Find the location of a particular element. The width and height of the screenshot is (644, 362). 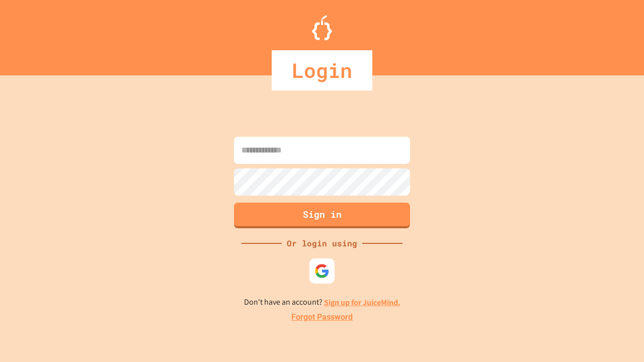

a: Sign up for JuiceMind. is located at coordinates (362, 302).